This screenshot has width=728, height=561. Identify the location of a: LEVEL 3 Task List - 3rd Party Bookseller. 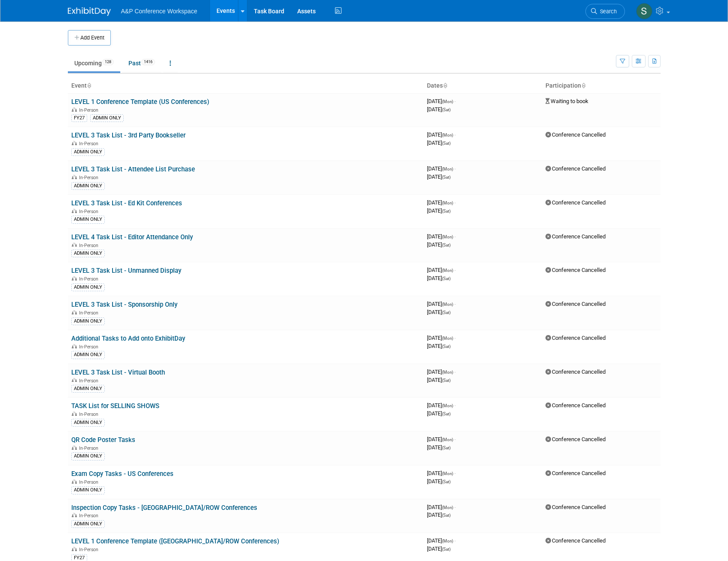
(128, 135).